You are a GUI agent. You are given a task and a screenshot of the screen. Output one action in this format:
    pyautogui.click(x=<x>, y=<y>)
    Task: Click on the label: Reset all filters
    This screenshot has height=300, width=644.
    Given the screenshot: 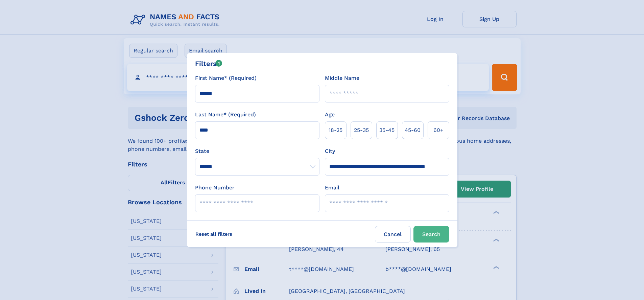 What is the action you would take?
    pyautogui.click(x=213, y=234)
    